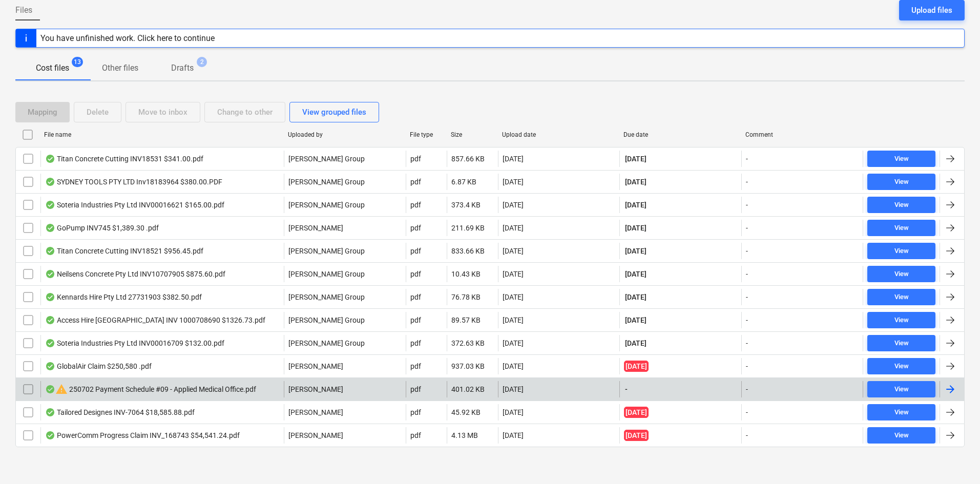 The image size is (980, 484). What do you see at coordinates (334, 112) in the screenshot?
I see `div: View grouped files` at bounding box center [334, 112].